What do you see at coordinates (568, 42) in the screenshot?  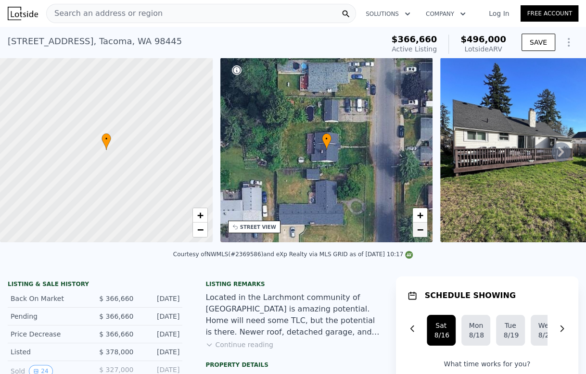 I see `button: Show Options` at bounding box center [568, 42].